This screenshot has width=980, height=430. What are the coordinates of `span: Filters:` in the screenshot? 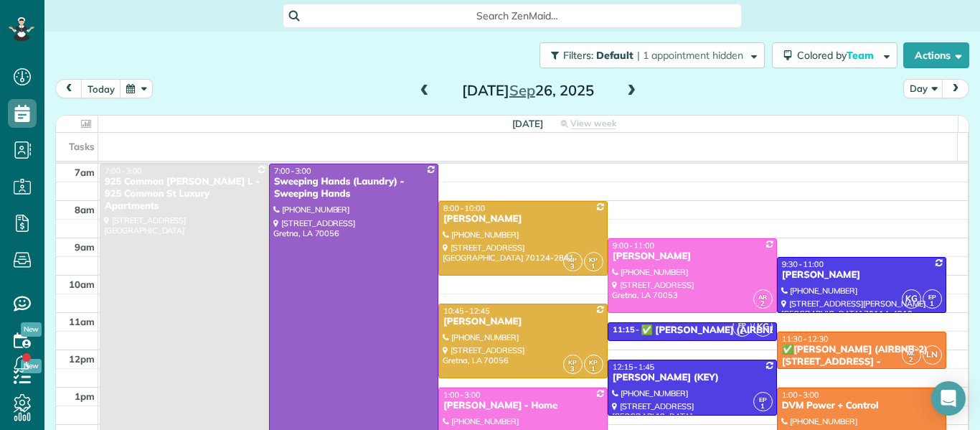 It's located at (578, 55).